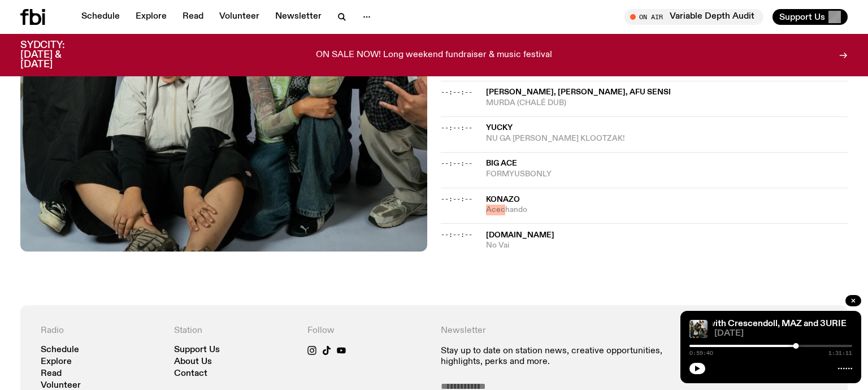 This screenshot has width=868, height=390. I want to click on p: Stay up to date on station news, creative opportunities, highlights, perks and more., so click(567, 357).